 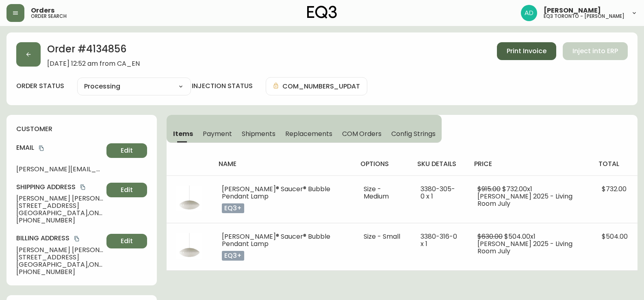 I want to click on h5: order search, so click(x=49, y=16).